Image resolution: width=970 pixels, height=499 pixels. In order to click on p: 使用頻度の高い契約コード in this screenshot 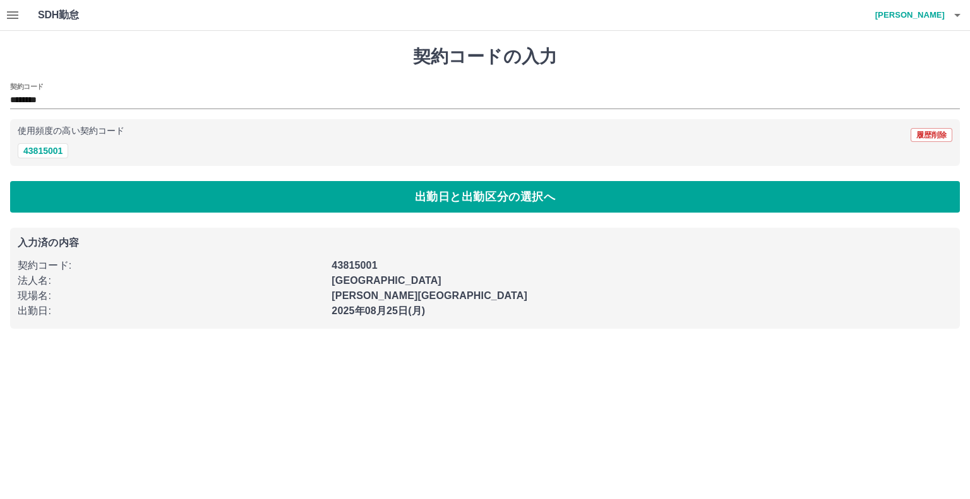, I will do `click(71, 131)`.